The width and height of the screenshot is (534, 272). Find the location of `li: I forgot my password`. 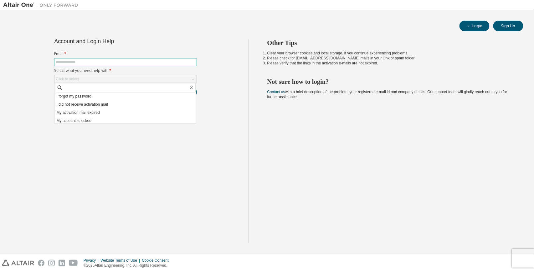

li: I forgot my password is located at coordinates (125, 96).